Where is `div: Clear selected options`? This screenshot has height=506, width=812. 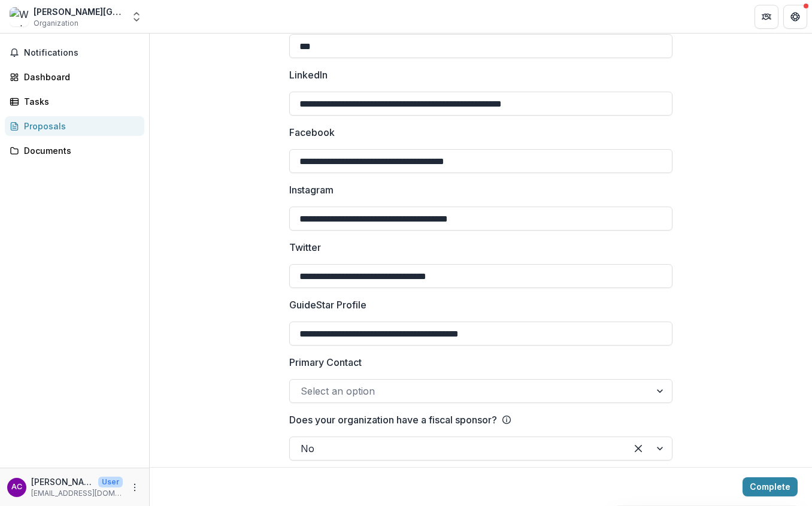
div: Clear selected options is located at coordinates (638, 448).